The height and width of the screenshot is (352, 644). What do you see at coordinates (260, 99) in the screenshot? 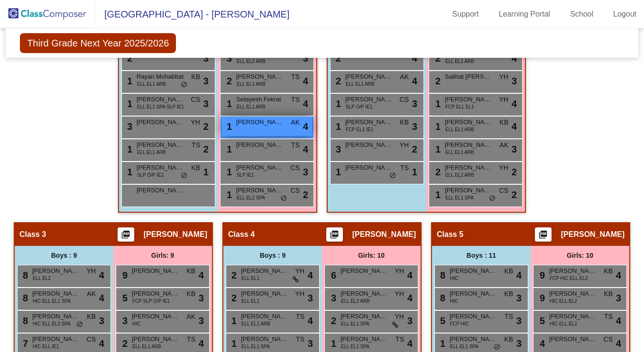
I see `span: Setayesh Fekrat` at bounding box center [260, 99].